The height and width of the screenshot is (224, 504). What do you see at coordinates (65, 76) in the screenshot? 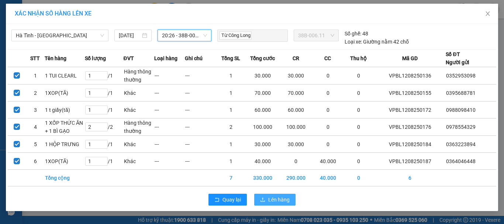
I see `td: 1 TUI CLEARL` at bounding box center [65, 76].